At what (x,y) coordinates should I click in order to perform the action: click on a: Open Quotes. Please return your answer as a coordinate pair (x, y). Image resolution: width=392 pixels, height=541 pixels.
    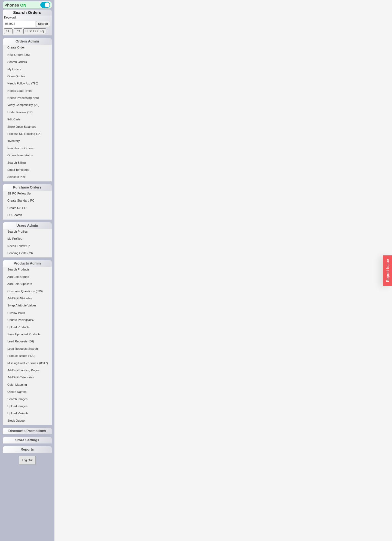
    Looking at the image, I should click on (28, 77).